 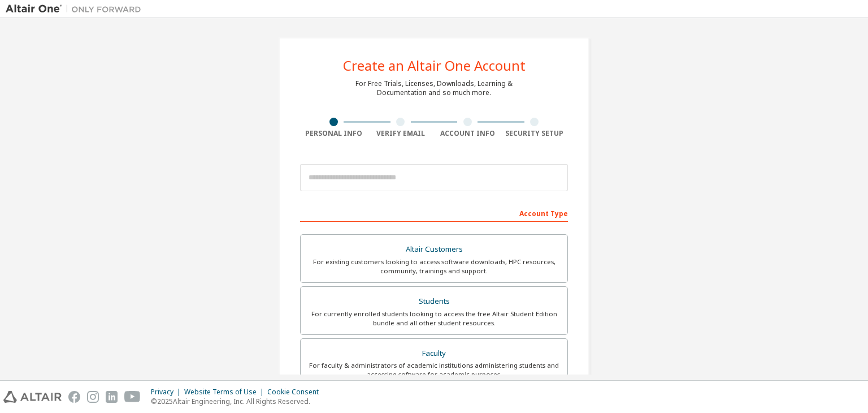 What do you see at coordinates (167, 392) in the screenshot?
I see `div: Privacy` at bounding box center [167, 392].